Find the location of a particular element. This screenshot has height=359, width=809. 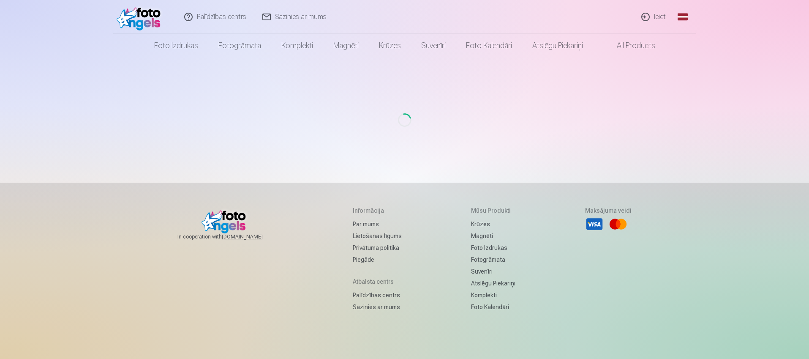

h5: Atbalsta centrs is located at coordinates (377, 281).